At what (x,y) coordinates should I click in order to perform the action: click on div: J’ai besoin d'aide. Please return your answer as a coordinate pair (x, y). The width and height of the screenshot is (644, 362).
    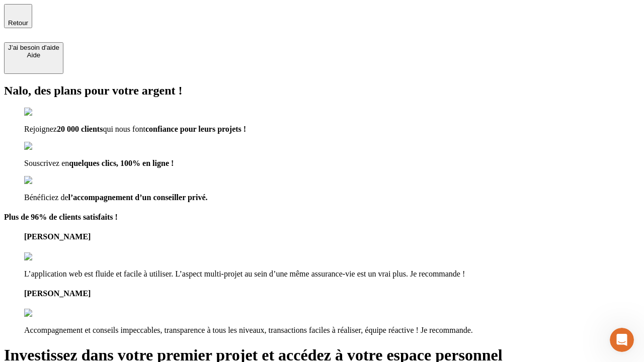
    Looking at the image, I should click on (34, 48).